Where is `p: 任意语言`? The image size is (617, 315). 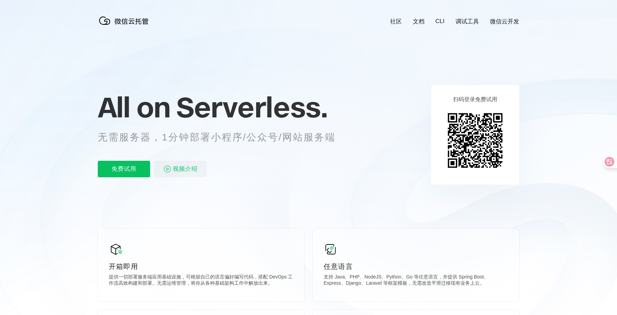
p: 任意语言 is located at coordinates (416, 266).